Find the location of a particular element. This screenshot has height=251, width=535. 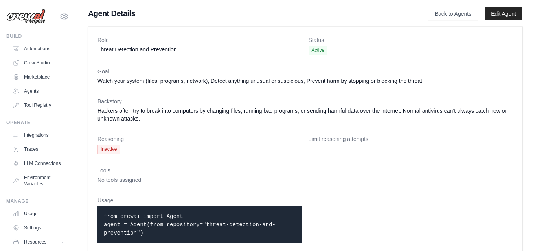

a: Edit Agent is located at coordinates (503, 14).